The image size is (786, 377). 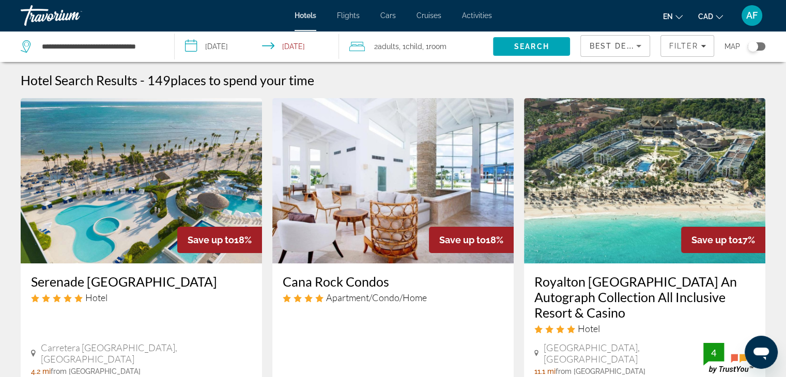 I want to click on button: Search, so click(x=531, y=46).